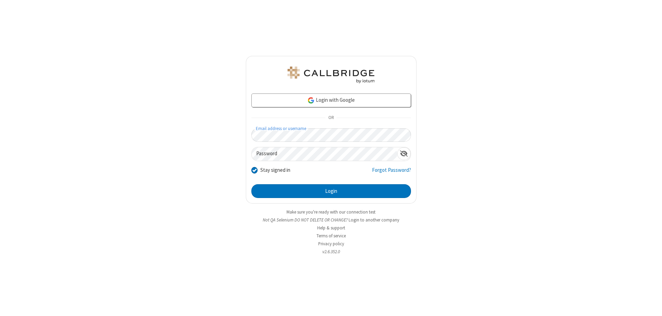 The width and height of the screenshot is (662, 316). What do you see at coordinates (331, 118) in the screenshot?
I see `span: OR` at bounding box center [331, 118].